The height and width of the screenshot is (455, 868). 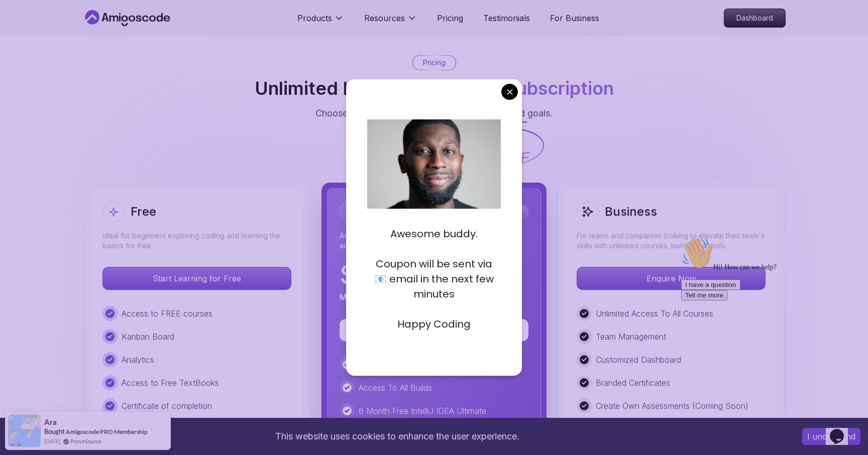 I want to click on a: ProveSource, so click(x=86, y=441).